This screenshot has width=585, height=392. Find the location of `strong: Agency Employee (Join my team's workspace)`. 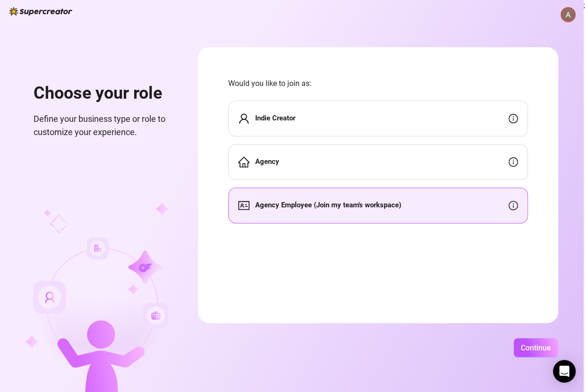

strong: Agency Employee (Join my team's workspace) is located at coordinates (328, 205).